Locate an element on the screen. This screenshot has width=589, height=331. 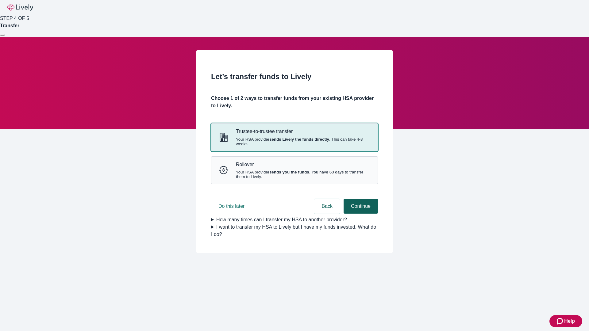
p: Trustee-to-trustee transfer is located at coordinates (303, 131).